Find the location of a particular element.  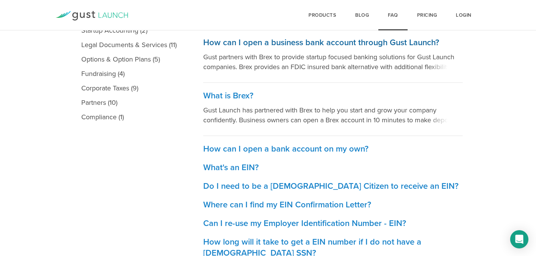

a: How can I open a bank account on my own? is located at coordinates (333, 145).